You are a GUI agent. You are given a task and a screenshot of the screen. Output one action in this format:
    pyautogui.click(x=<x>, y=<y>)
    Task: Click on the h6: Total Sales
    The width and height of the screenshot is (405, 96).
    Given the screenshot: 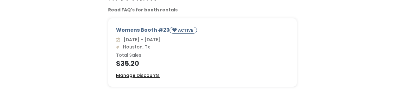 What is the action you would take?
    pyautogui.click(x=203, y=55)
    